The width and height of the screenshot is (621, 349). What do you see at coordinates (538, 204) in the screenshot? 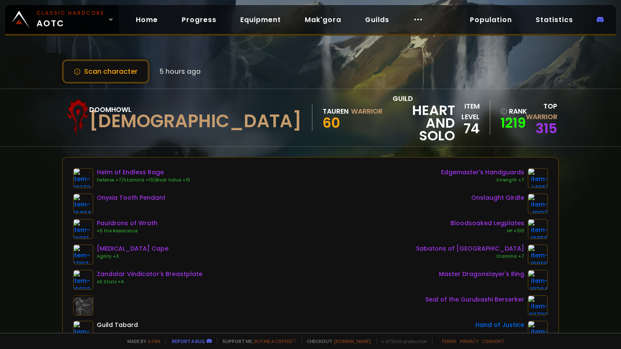
I see `img: item-19137` at bounding box center [538, 204].